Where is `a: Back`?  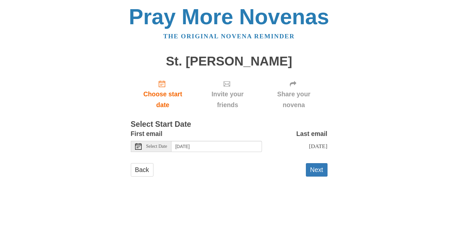
a: Back is located at coordinates (142, 170).